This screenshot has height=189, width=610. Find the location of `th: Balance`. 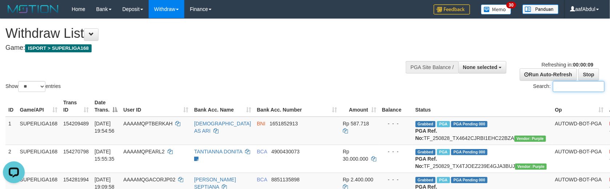

th: Balance is located at coordinates (396, 106).